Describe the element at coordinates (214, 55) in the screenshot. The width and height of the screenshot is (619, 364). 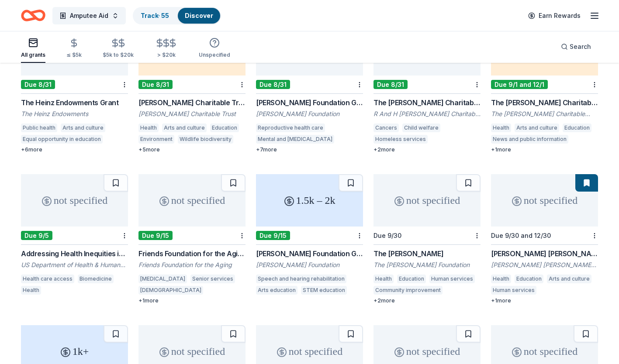
I see `div: Unspecified` at that location.